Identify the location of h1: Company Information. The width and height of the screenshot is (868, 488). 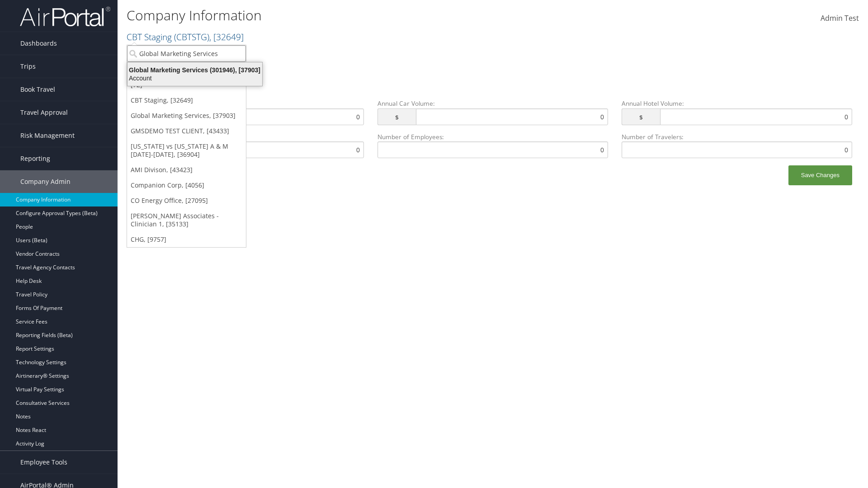
(371, 15).